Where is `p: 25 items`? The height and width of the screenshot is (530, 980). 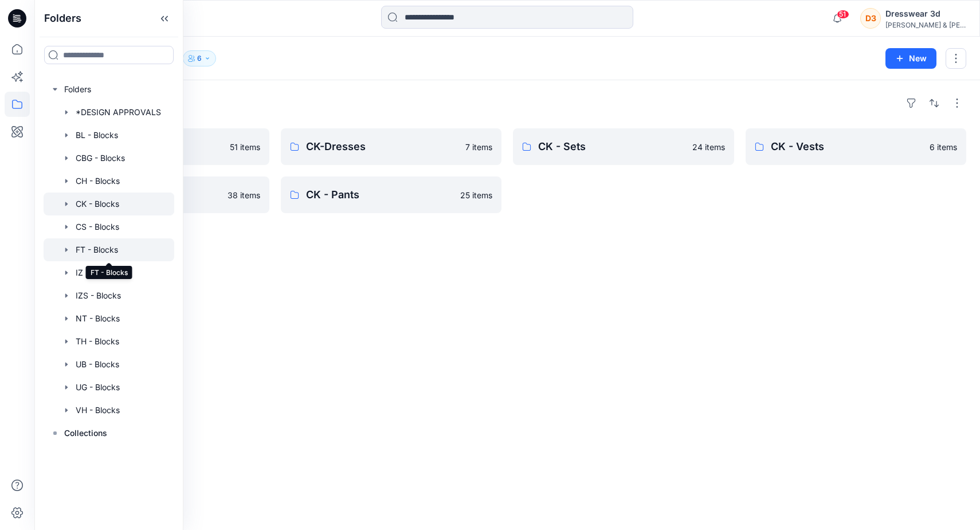
p: 25 items is located at coordinates (476, 194).